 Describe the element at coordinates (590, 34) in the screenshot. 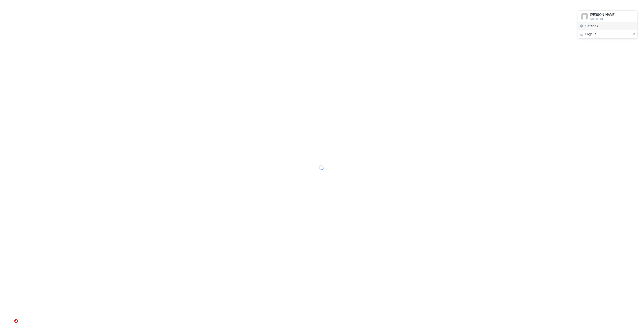

I see `span: Logout` at that location.